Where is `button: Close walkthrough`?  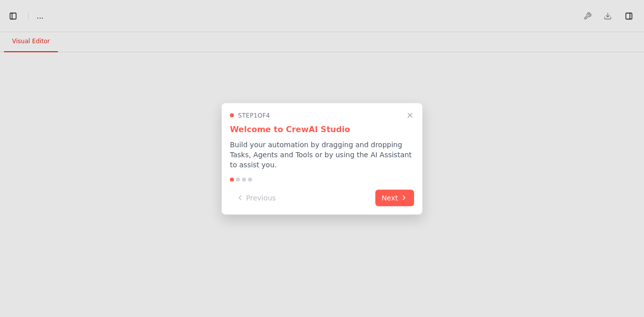 button: Close walkthrough is located at coordinates (410, 115).